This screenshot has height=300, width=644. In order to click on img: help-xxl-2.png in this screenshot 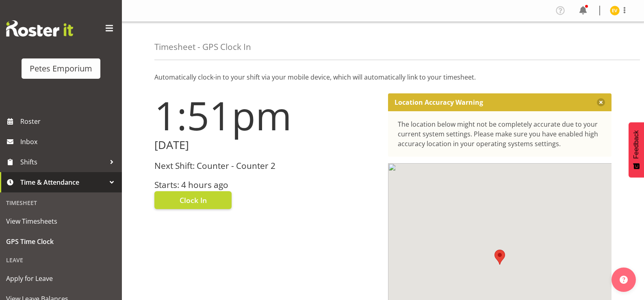, I will do `click(624, 280)`.